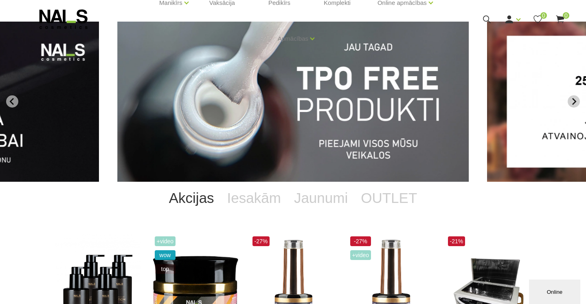  Describe the element at coordinates (293, 101) in the screenshot. I see `li: 1 of 12` at that location.